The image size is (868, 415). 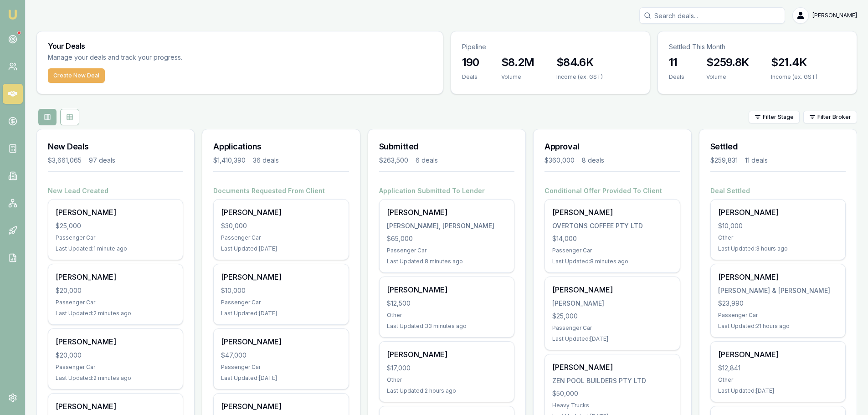 What do you see at coordinates (713, 16) in the screenshot?
I see `input: Search deals` at bounding box center [713, 16].